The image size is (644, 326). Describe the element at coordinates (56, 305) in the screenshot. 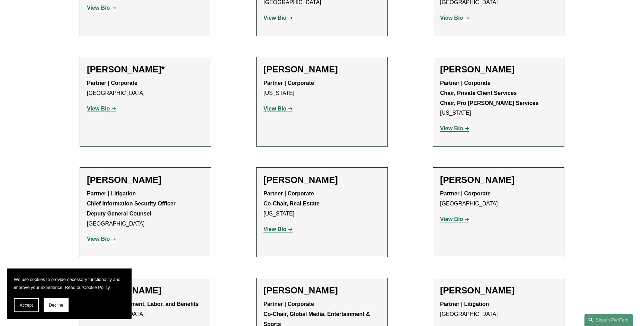

I see `button: Decline` at that location.